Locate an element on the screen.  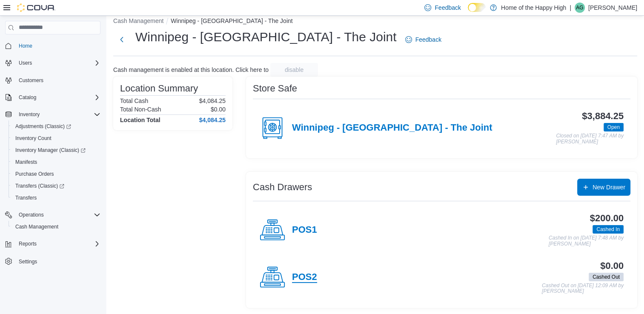
a: Settings is located at coordinates (28, 262).